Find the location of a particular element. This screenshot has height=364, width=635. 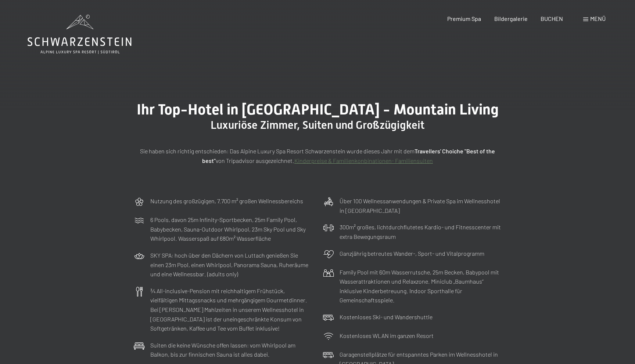

a: BUCHEN is located at coordinates (552, 18).